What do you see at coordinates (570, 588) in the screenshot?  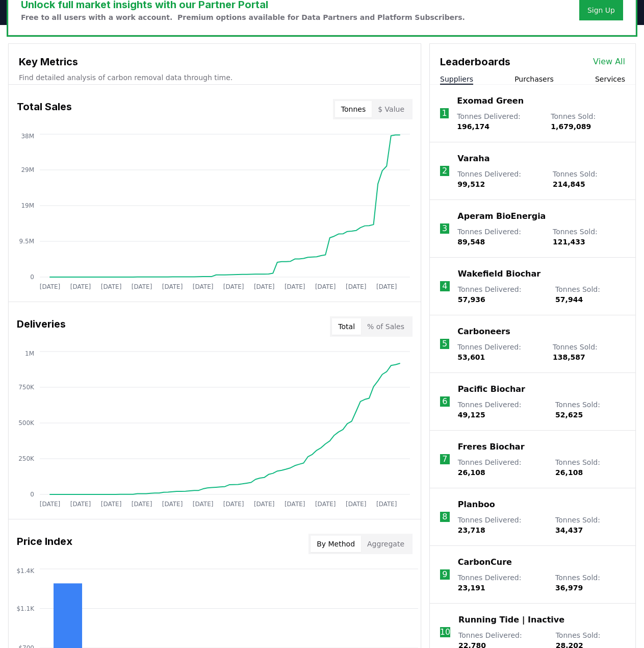 I see `span: 36,979` at bounding box center [570, 588].